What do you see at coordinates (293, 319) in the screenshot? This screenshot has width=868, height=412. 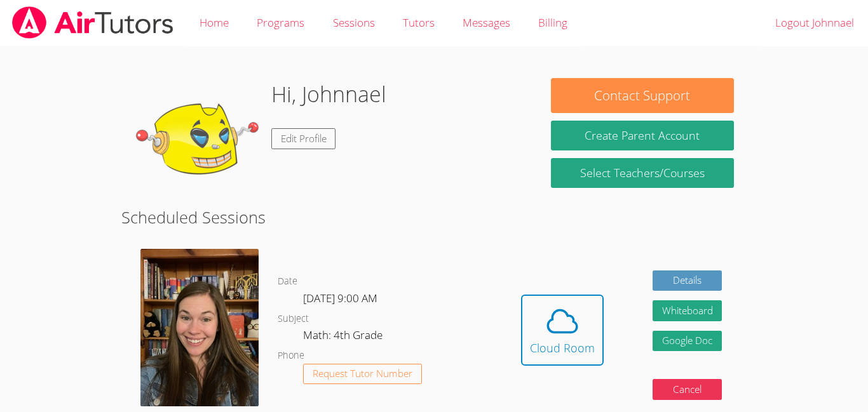 I see `dt: Subject` at bounding box center [293, 319].